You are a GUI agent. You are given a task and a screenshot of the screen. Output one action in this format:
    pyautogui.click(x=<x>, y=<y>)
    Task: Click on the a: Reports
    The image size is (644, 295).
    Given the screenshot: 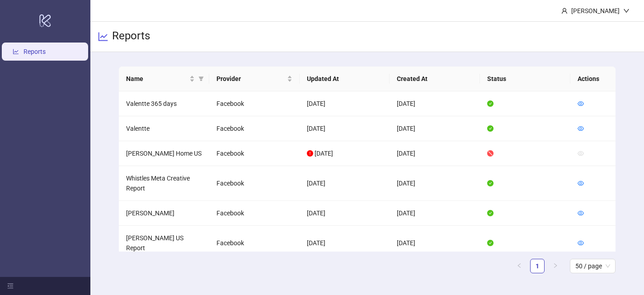 What is the action you would take?
    pyautogui.click(x=34, y=51)
    